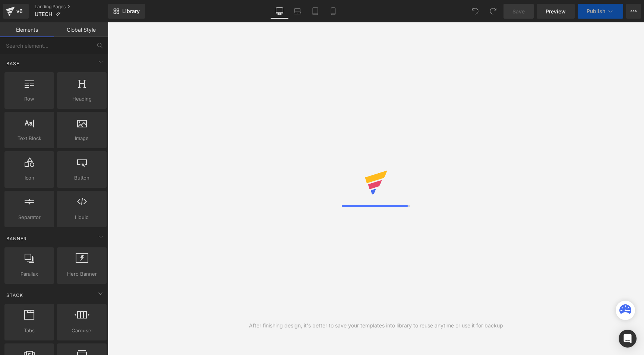 The image size is (644, 355). What do you see at coordinates (601, 11) in the screenshot?
I see `button: Publish` at bounding box center [601, 11].